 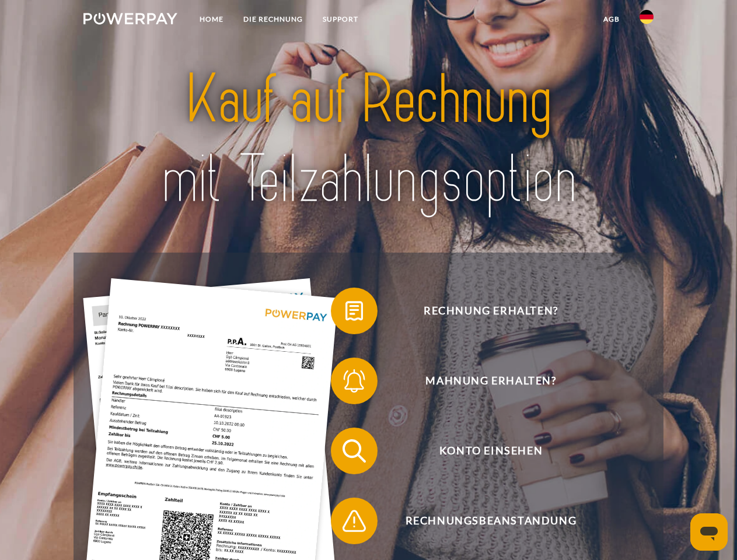 What do you see at coordinates (354, 311) in the screenshot?
I see `img: qb_bill.svg` at bounding box center [354, 311].